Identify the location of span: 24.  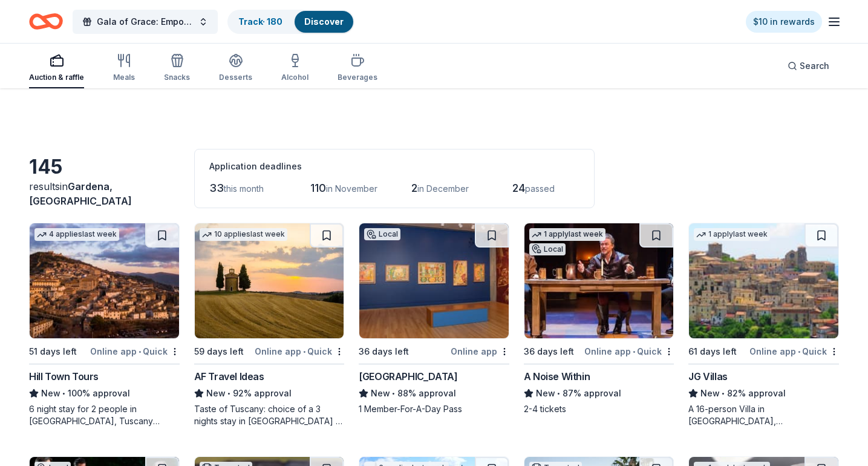
(518, 187).